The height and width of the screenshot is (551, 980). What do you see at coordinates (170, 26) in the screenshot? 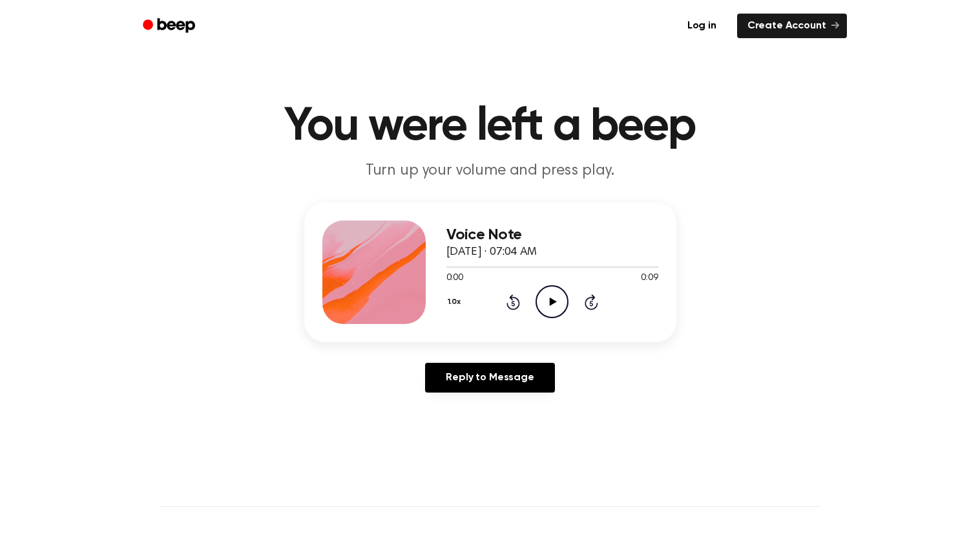
I see `a: Beep` at bounding box center [170, 26].